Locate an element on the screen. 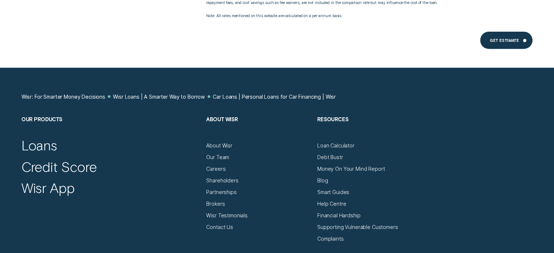 The width and height of the screenshot is (554, 253). div: Brokers is located at coordinates (215, 204).